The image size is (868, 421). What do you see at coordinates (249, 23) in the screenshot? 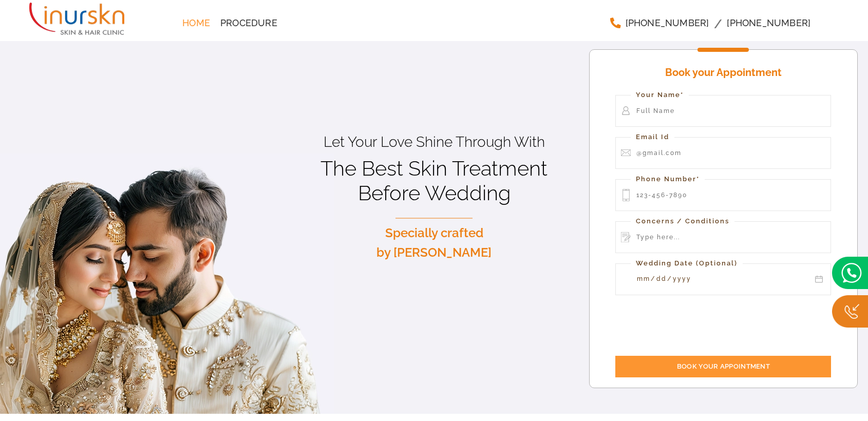
I see `span: Procedure` at bounding box center [249, 23].